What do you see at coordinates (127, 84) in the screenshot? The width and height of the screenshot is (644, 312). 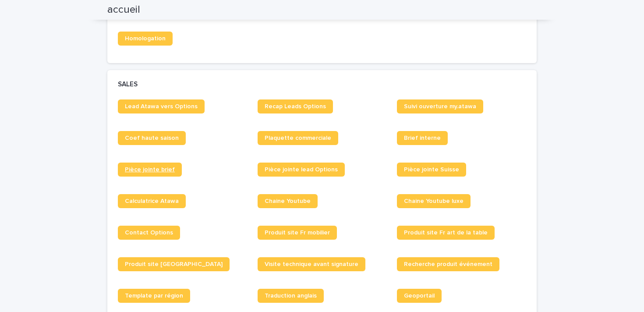 I see `h2: SALES` at bounding box center [127, 84].